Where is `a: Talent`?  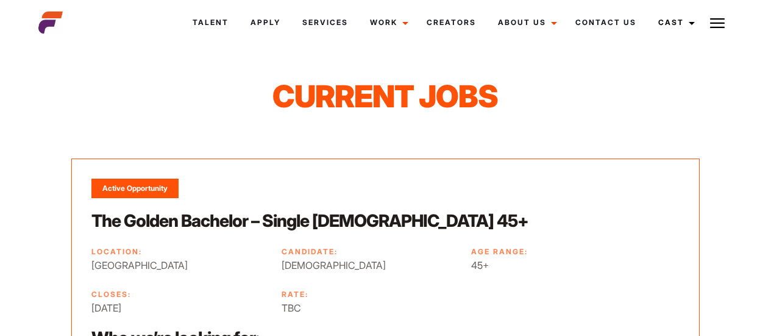
a: Talent is located at coordinates (210, 23).